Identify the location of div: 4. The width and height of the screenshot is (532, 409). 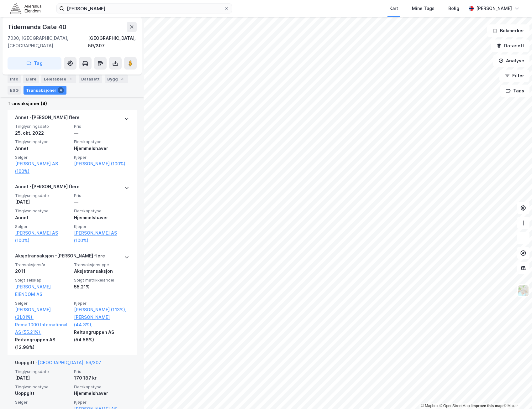
(61, 90).